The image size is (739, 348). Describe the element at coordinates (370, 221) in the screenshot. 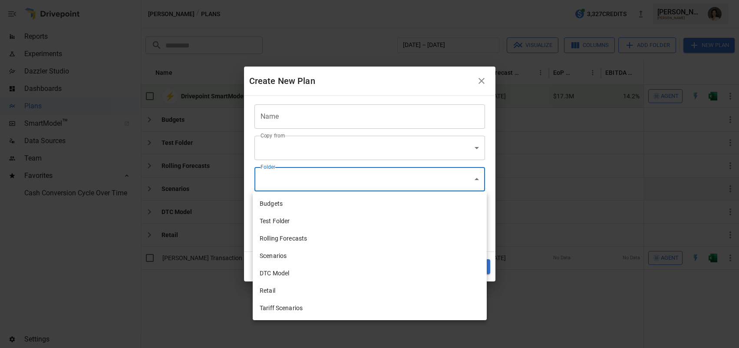

I see `li: Test Folder` at that location.